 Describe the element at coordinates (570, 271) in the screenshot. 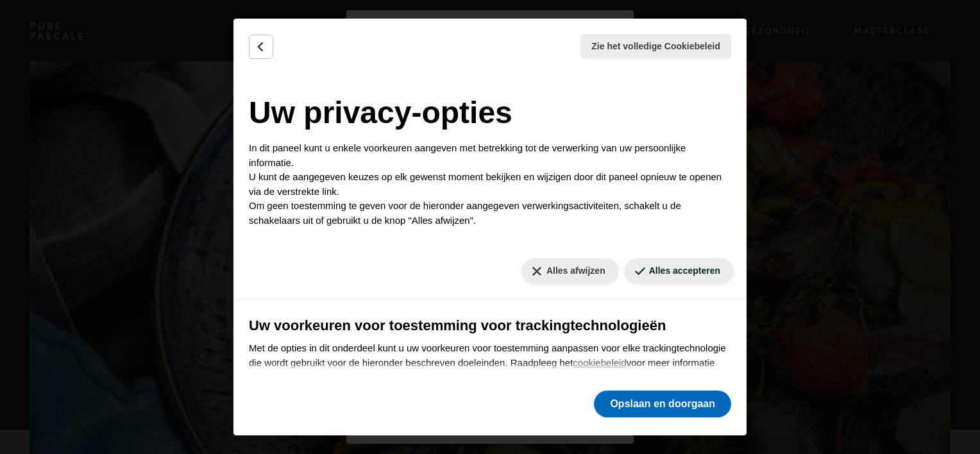

I see `button: Alles afwijzen` at that location.